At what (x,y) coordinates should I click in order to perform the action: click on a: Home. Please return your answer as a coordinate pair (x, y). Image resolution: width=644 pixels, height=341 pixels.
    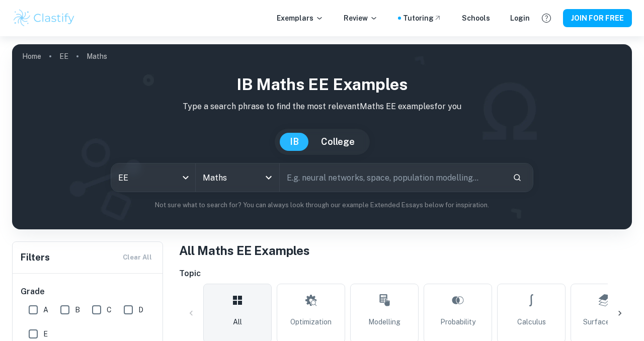
    Looking at the image, I should click on (32, 56).